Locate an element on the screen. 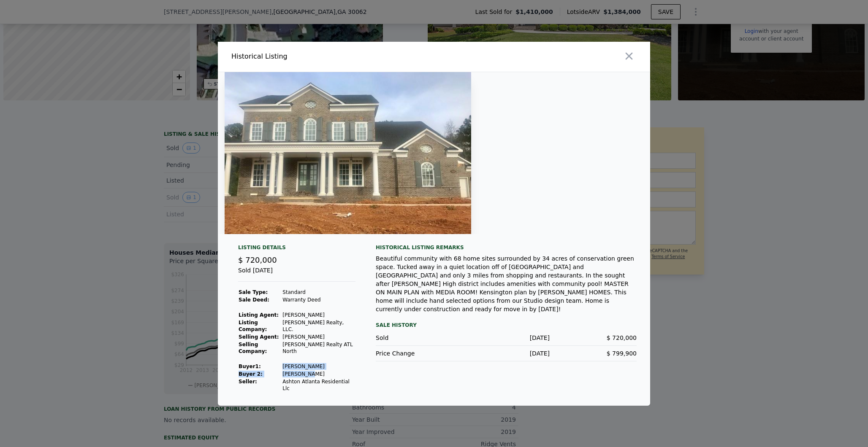 This screenshot has height=447, width=868. strong: Sale Deed: is located at coordinates (254, 300).